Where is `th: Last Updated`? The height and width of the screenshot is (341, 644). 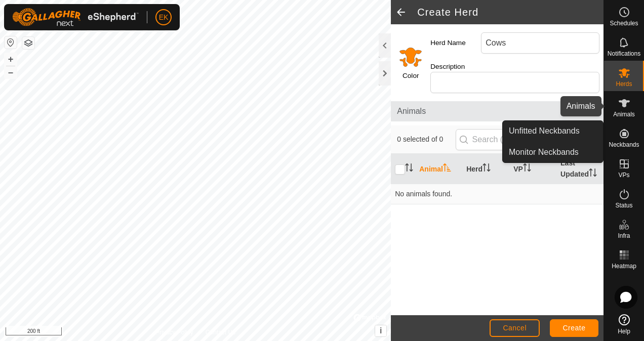
th: Last Updated is located at coordinates (580, 169).